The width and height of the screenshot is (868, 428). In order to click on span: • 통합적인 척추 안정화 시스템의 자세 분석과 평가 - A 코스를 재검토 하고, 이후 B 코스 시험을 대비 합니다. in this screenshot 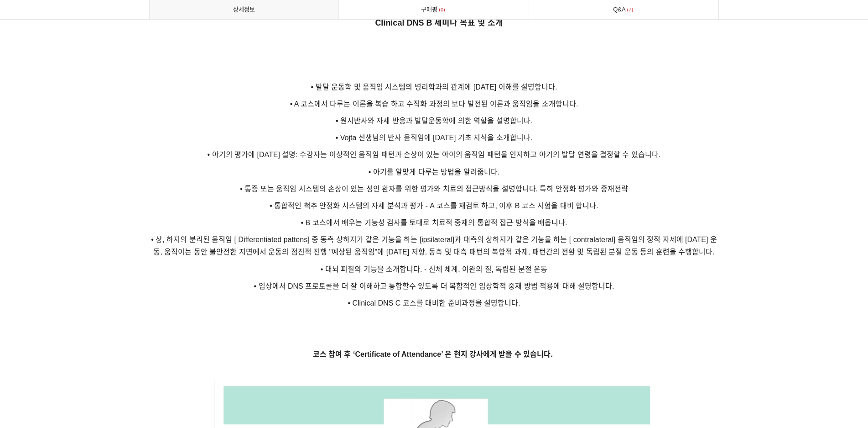, I will do `click(434, 206)`.